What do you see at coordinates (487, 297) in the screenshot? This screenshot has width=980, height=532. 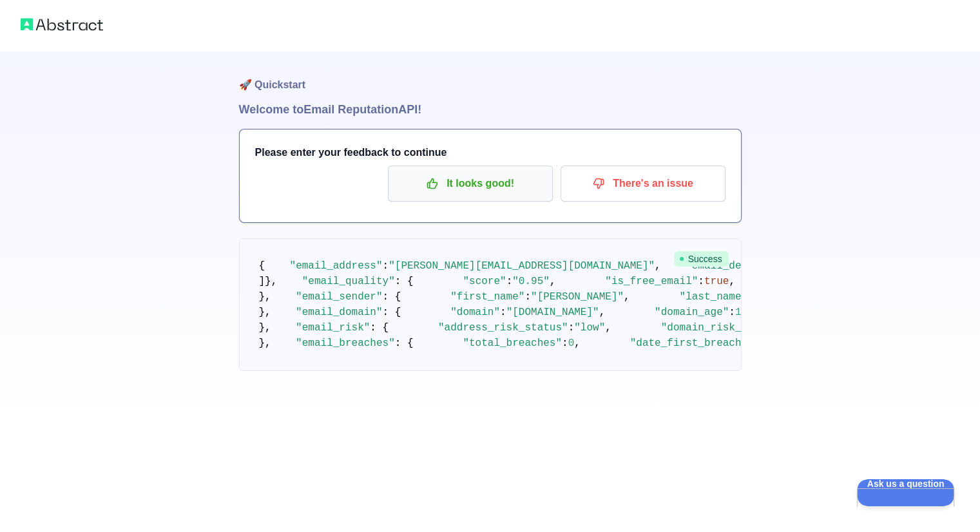 I see `span: "first_name"` at bounding box center [487, 297].